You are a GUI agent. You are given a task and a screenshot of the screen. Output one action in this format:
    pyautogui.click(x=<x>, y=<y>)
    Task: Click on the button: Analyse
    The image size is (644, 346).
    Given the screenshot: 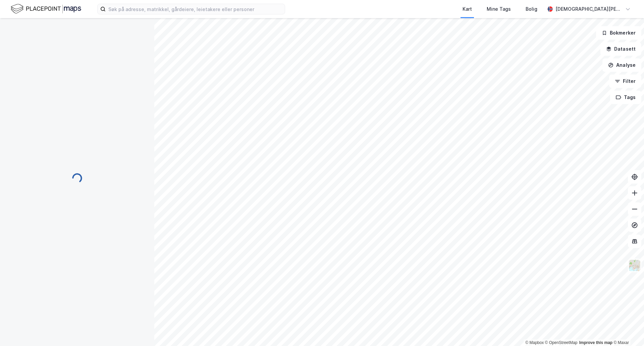 What is the action you would take?
    pyautogui.click(x=622, y=65)
    